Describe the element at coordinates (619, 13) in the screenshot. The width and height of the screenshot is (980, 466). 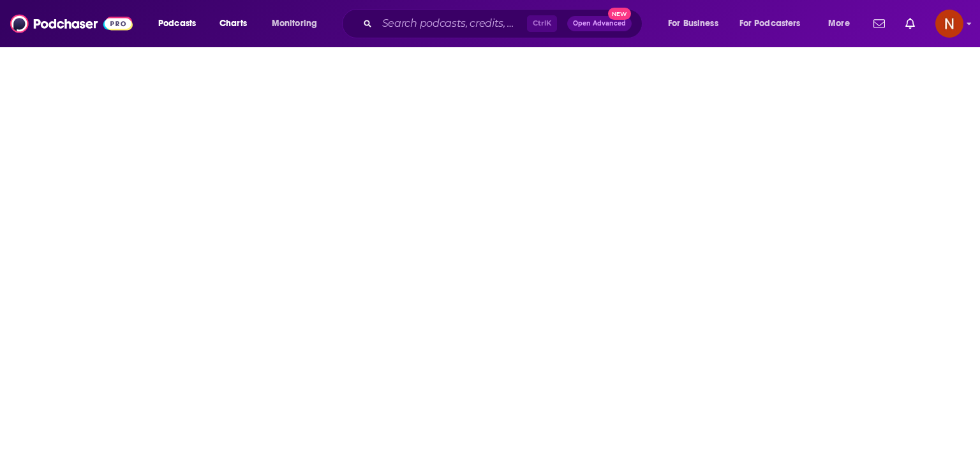
I see `span: New` at that location.